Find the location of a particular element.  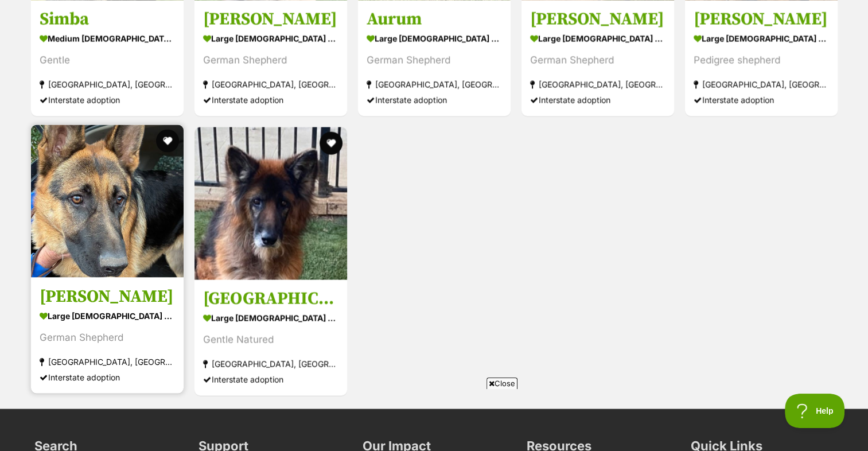

img: Memphis is located at coordinates (271, 203).